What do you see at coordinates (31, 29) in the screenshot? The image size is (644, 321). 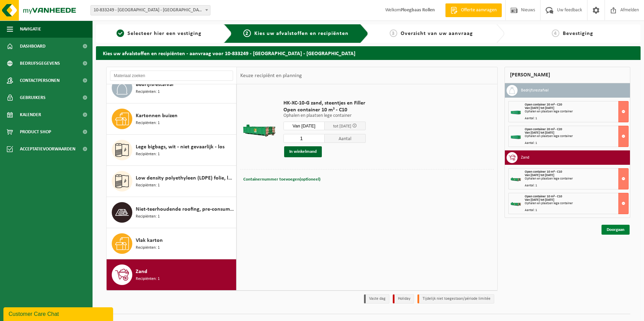 I see `span: Navigatie` at bounding box center [31, 29].